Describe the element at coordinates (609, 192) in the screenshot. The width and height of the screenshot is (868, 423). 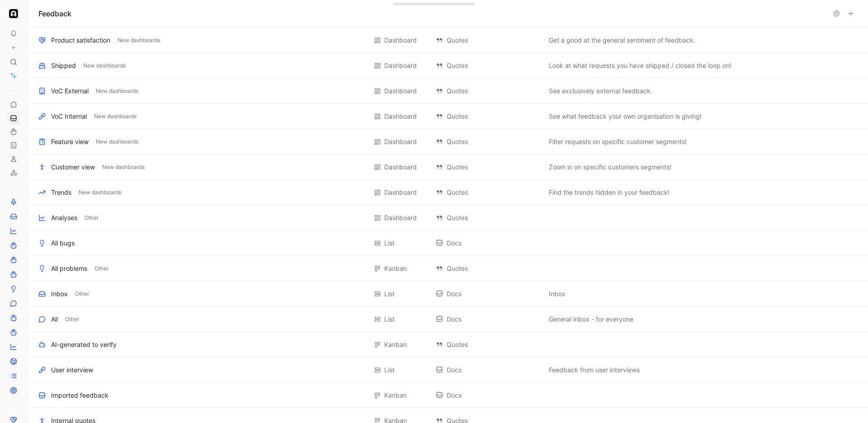
I see `span: Find the trends hidden in your feedback!` at that location.